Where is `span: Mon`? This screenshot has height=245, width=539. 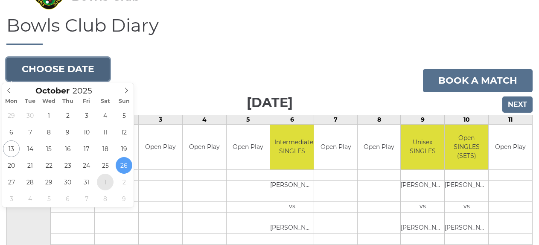 span: Mon is located at coordinates (12, 101).